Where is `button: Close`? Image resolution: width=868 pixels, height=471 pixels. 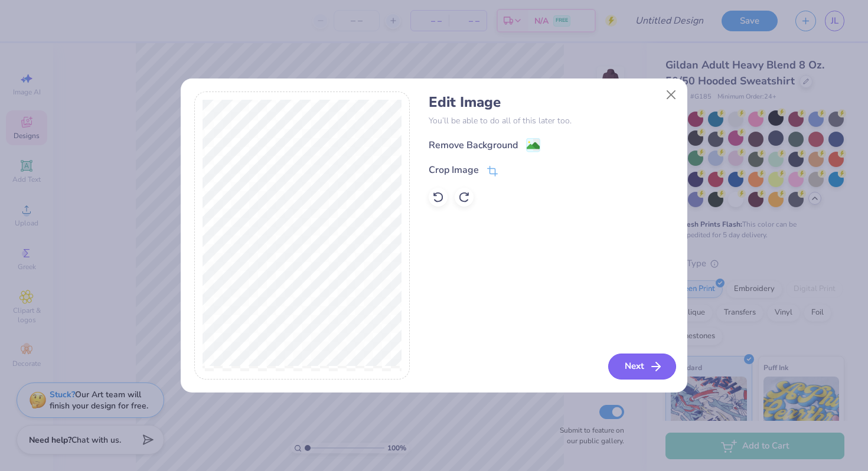
button: Close is located at coordinates (671, 94).